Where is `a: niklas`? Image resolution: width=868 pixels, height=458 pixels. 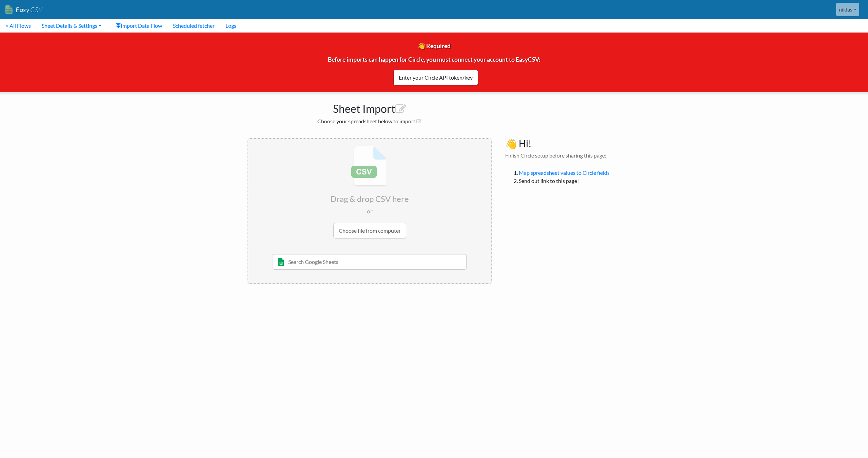 a: niklas is located at coordinates (848, 9).